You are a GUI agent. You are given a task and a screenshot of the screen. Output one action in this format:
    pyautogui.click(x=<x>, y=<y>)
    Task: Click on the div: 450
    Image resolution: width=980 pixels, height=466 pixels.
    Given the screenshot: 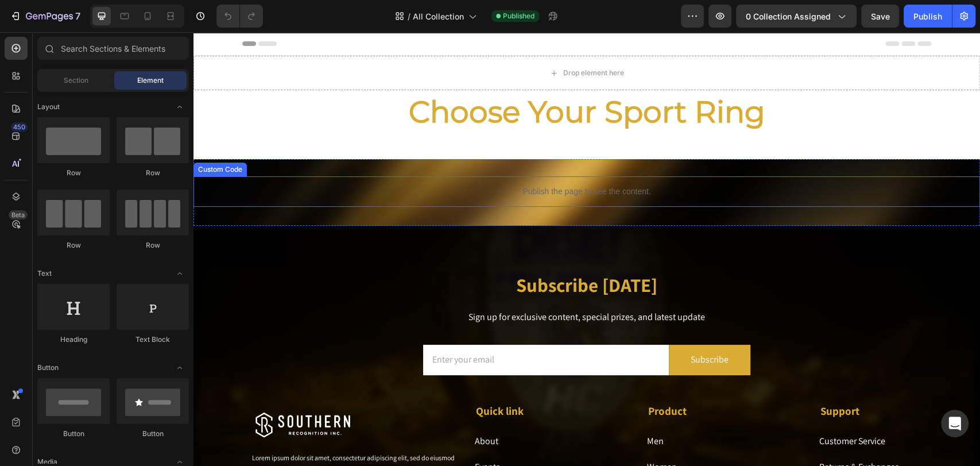 What is the action you would take?
    pyautogui.click(x=19, y=127)
    